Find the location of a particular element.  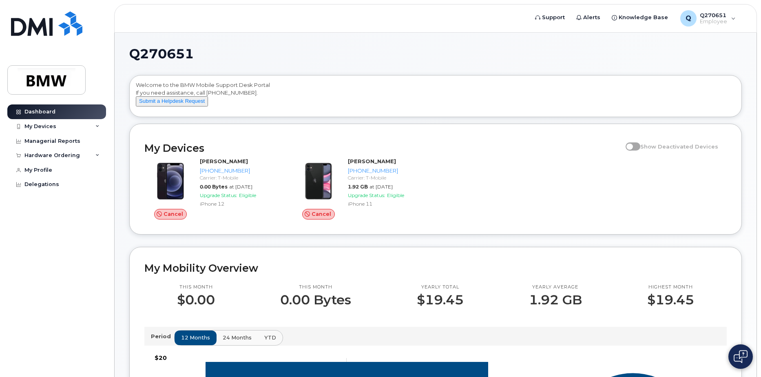

input: Show Deactivated Devices is located at coordinates (629, 142).